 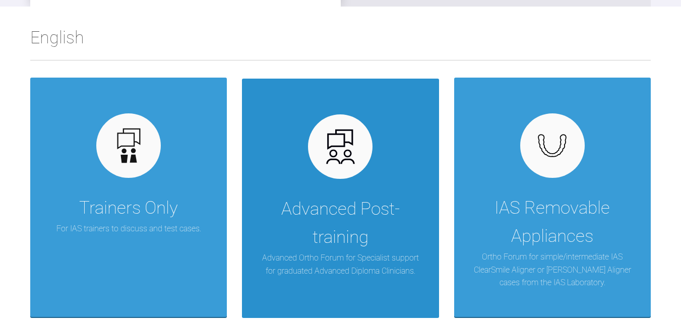 I want to click on img: default.3be3f38f.svg, so click(x=129, y=146).